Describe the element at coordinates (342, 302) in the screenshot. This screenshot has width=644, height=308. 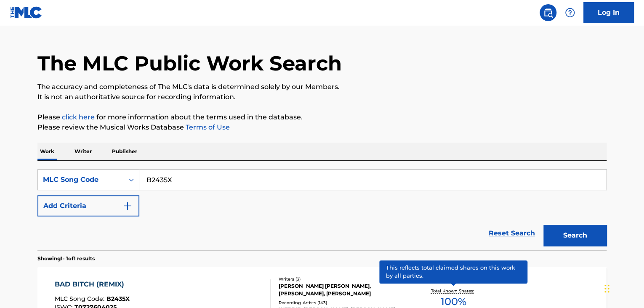
I see `div: Recording Artists ( 143 )` at that location.